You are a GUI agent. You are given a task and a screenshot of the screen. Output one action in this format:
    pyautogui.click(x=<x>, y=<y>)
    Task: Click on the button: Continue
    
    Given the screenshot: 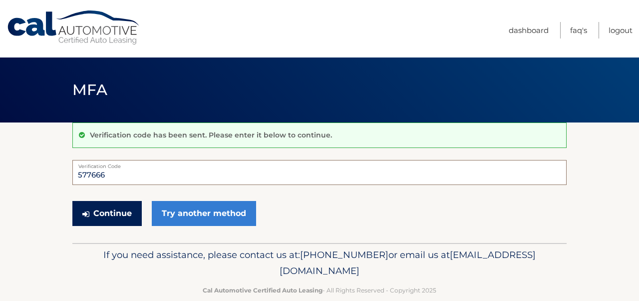 What is the action you would take?
    pyautogui.click(x=107, y=213)
    